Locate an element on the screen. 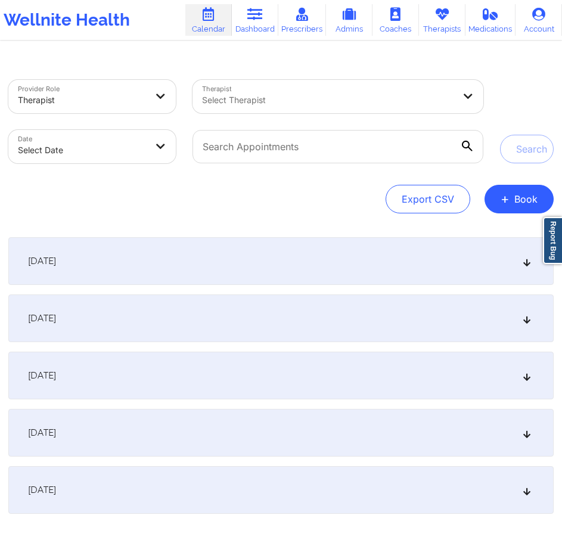  a: Admins is located at coordinates (350, 20).